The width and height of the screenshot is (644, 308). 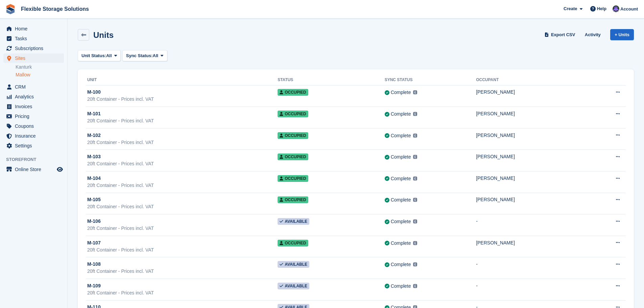 I want to click on span: Sync Status:, so click(x=139, y=56).